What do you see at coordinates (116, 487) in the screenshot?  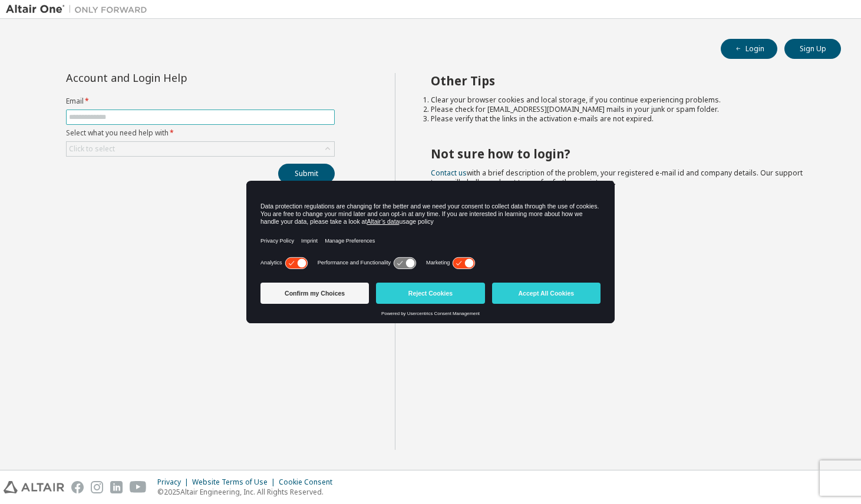 I see `img: linkedin.svg` at bounding box center [116, 487].